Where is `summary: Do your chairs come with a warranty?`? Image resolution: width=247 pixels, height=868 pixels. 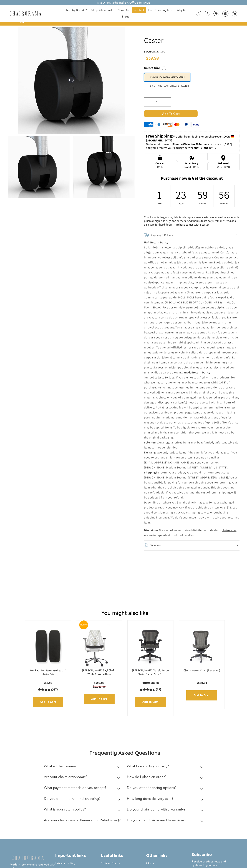 summary: Do your chairs come with a warranty? is located at coordinates (166, 810).